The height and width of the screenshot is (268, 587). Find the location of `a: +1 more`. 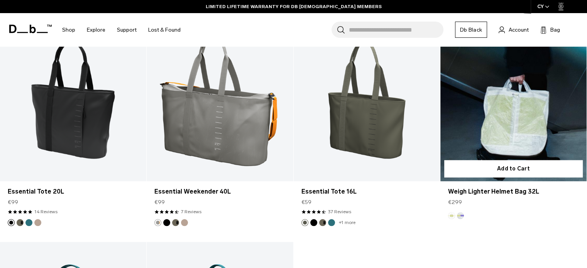

a: +1 more is located at coordinates (347, 223).